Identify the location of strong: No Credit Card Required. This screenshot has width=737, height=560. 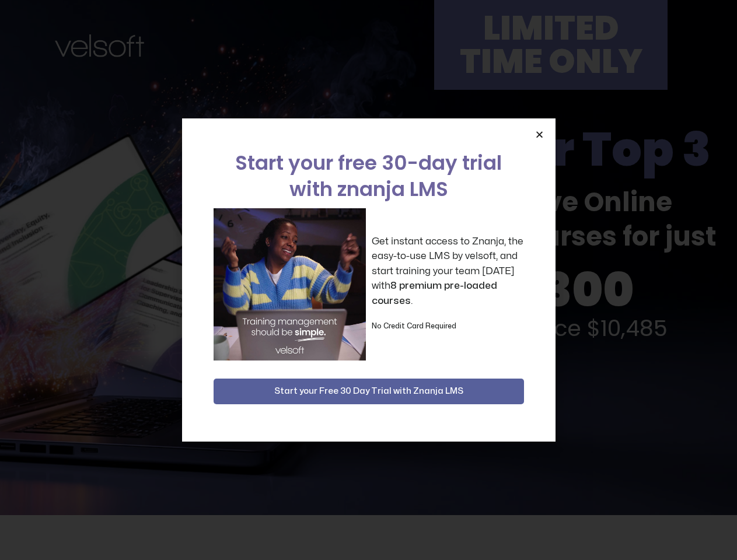
(413, 326).